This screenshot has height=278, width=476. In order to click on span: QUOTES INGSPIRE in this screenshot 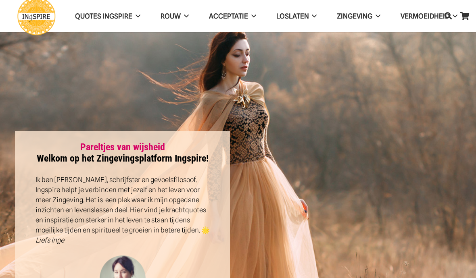, I will do `click(104, 16)`.